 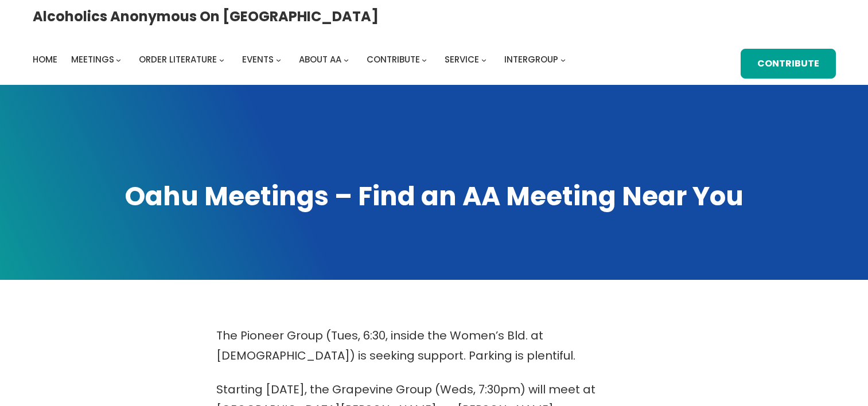 What do you see at coordinates (222, 60) in the screenshot?
I see `button: Order Literature submenu` at bounding box center [222, 60].